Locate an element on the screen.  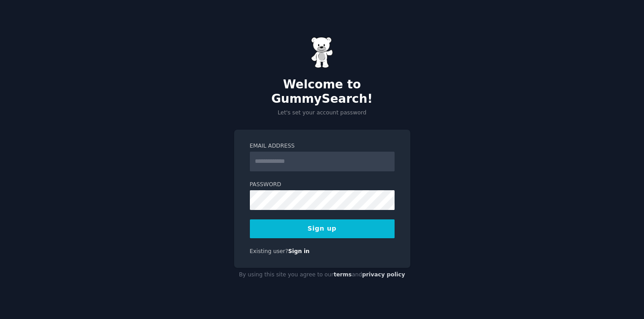
h2: Welcome to GummySearch! is located at coordinates (322, 91).